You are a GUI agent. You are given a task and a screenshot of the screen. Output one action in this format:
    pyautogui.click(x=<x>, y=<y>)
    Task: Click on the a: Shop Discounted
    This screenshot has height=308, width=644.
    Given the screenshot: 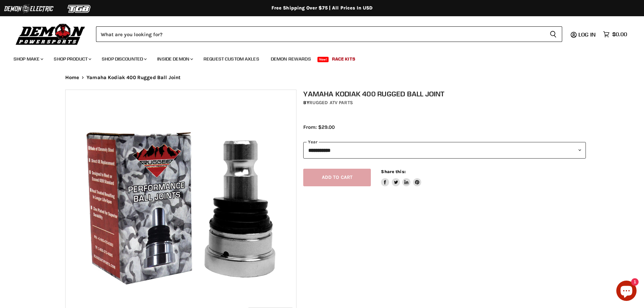 What is the action you would take?
    pyautogui.click(x=123, y=59)
    